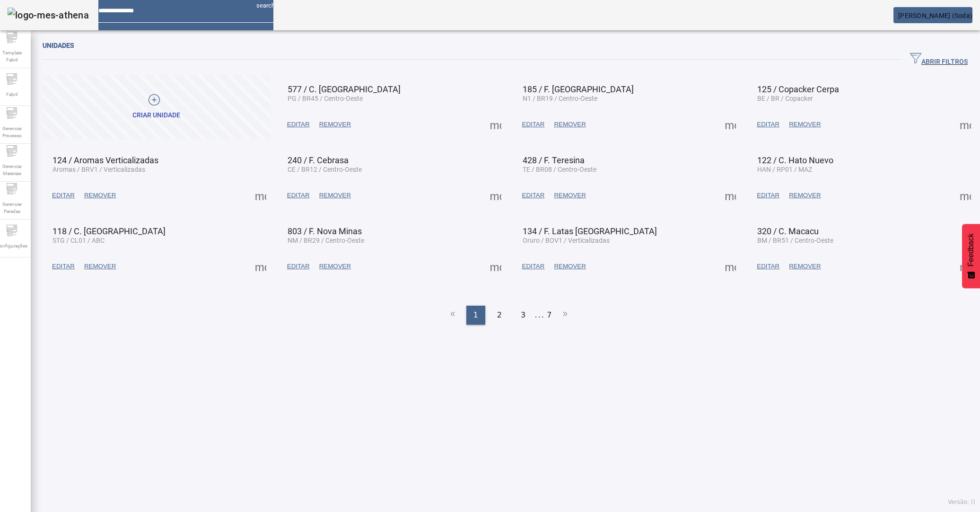  Describe the element at coordinates (523, 315) in the screenshot. I see `span: 3` at that location.